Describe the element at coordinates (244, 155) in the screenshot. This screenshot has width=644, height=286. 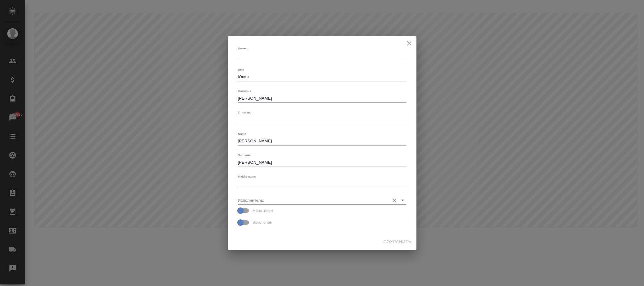
I see `label: Surname` at that location.